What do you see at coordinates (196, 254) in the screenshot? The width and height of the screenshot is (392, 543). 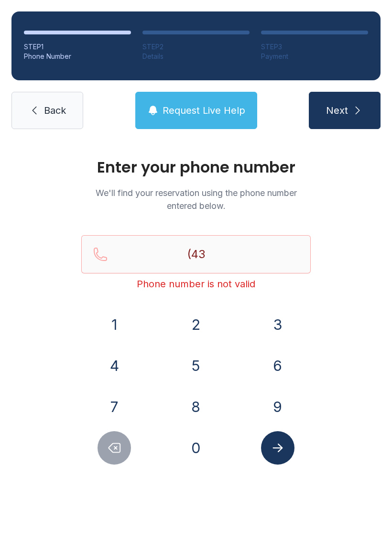 I see `input: Reservation phone number` at bounding box center [196, 254].